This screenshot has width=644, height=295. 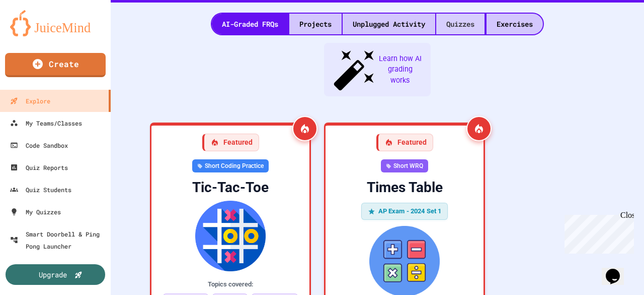 What do you see at coordinates (230, 187) in the screenshot?
I see `div: Tic-Tac-Toe` at bounding box center [230, 187].